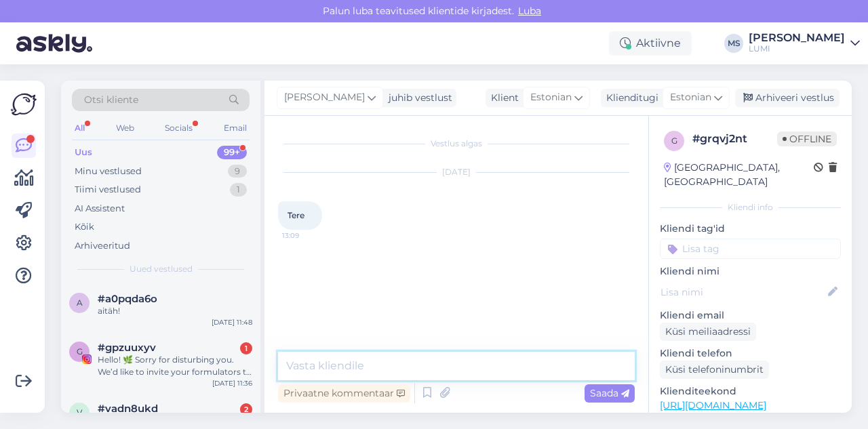 Image resolution: width=868 pixels, height=429 pixels. What do you see at coordinates (530, 11) in the screenshot?
I see `span: Luba` at bounding box center [530, 11].